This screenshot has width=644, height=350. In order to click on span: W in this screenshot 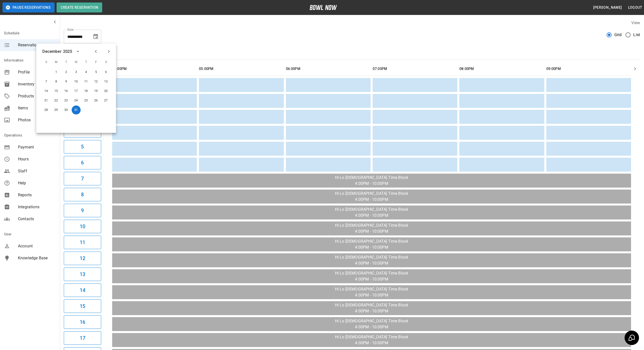, I will do `click(76, 62)`.